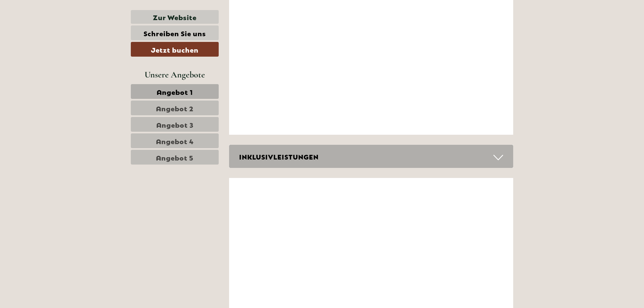  Describe the element at coordinates (175, 49) in the screenshot. I see `a: Jetzt buchen` at that location.